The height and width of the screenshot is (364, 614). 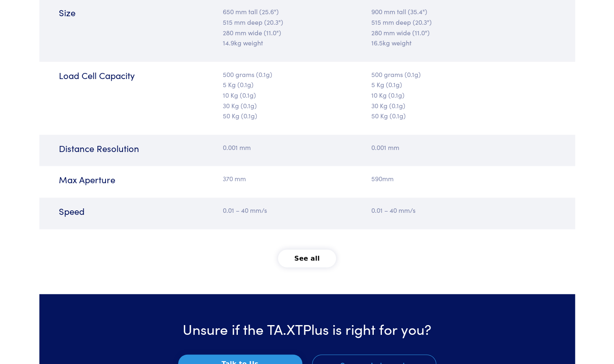 What do you see at coordinates (263, 179) in the screenshot?
I see `p: 370 mm` at bounding box center [263, 179].